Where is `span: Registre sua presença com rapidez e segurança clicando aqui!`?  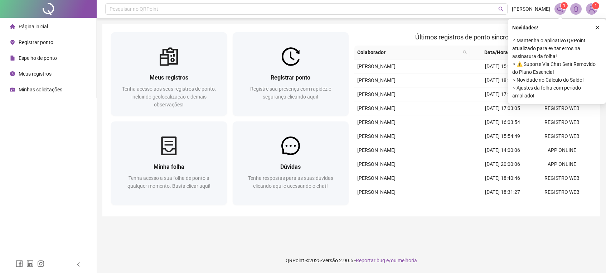 span: Registre sua presença com rapidez e segurança clicando aqui! is located at coordinates (291, 93).